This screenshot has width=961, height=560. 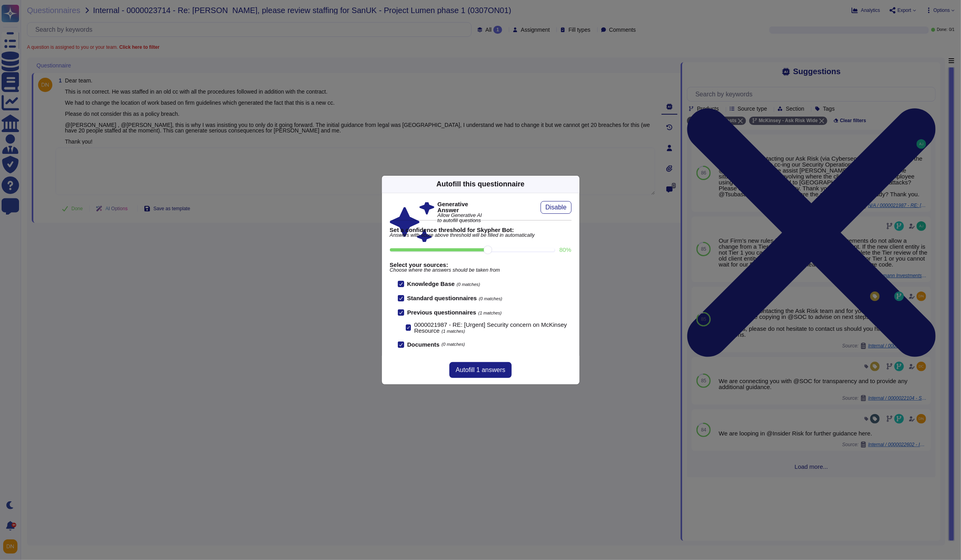 I want to click on b: Documents, so click(x=423, y=344).